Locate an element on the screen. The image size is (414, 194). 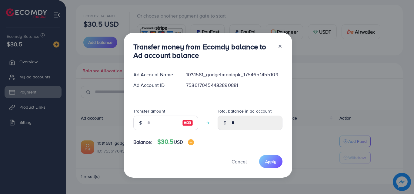
h3: Transfer money from Ecomdy balance to Ad account balance is located at coordinates (203, 51).